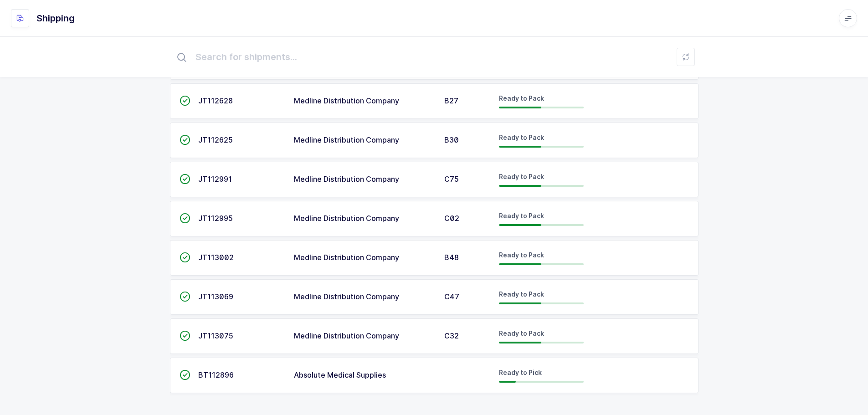 This screenshot has height=415, width=868. What do you see at coordinates (216, 257) in the screenshot?
I see `span: JT113002` at bounding box center [216, 257].